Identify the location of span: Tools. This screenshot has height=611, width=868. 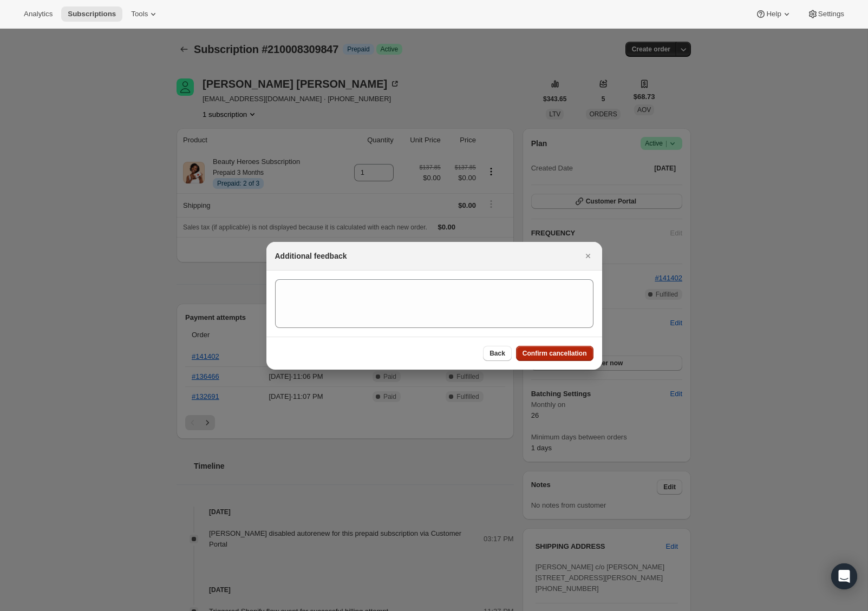
(139, 14).